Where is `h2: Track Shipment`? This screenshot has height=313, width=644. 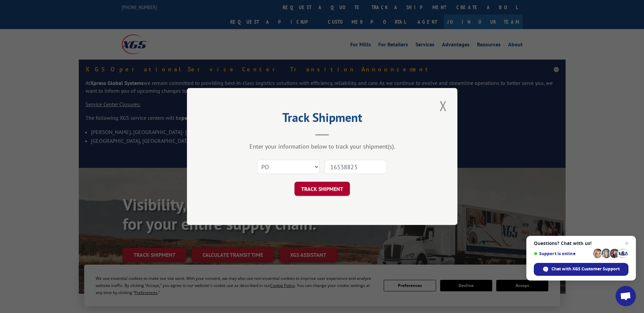
h2: Track Shipment is located at coordinates (322, 119).